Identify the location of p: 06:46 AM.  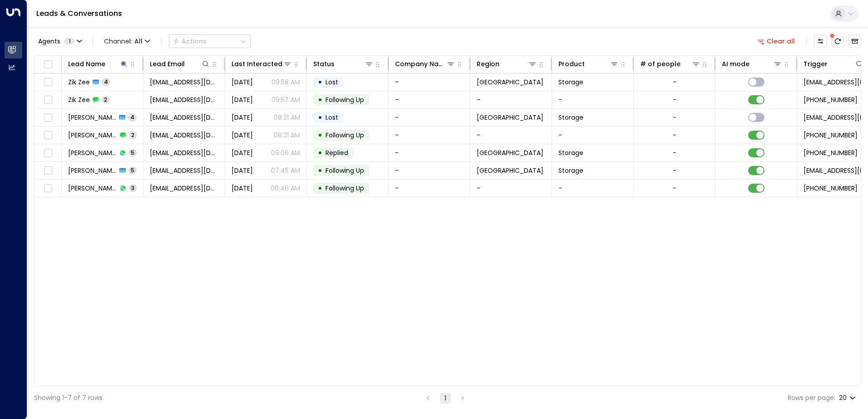
(285, 188).